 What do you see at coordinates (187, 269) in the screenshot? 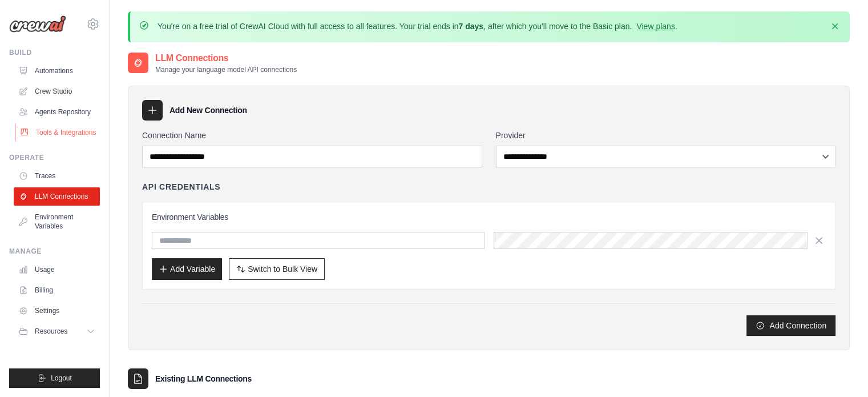
I see `button: Add Variable` at bounding box center [187, 269].